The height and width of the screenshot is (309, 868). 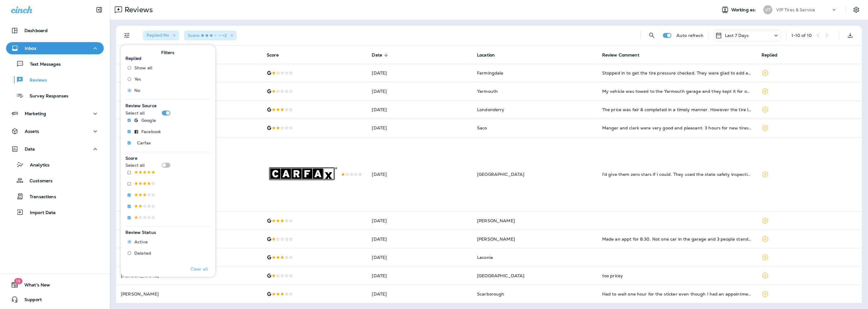 I want to click on div: Replied:No, so click(x=161, y=35).